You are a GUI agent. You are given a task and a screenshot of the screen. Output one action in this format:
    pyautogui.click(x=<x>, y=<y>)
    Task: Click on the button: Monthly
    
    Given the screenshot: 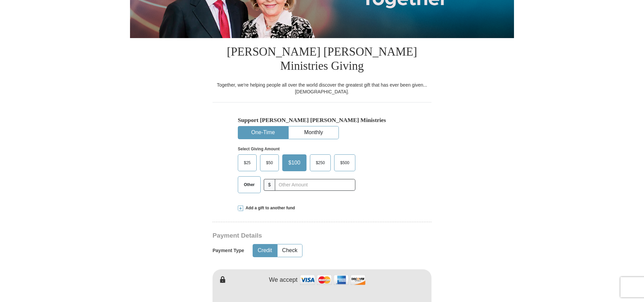 What is the action you would take?
    pyautogui.click(x=314, y=132)
    